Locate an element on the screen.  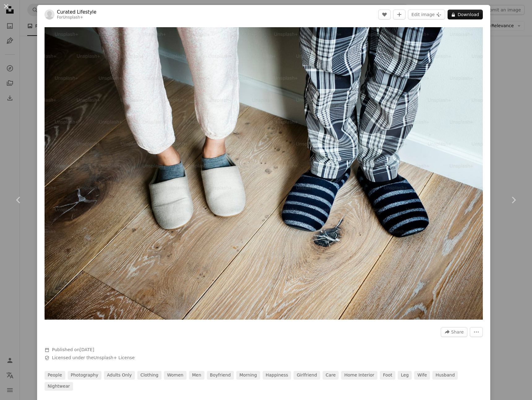
a: happiness is located at coordinates (277, 375).